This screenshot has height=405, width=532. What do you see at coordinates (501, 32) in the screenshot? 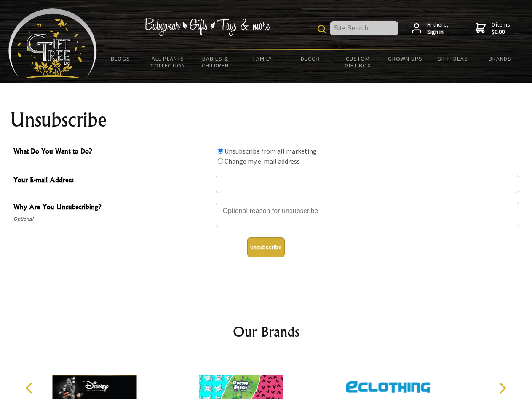
I see `strong: $0.00` at bounding box center [501, 32].